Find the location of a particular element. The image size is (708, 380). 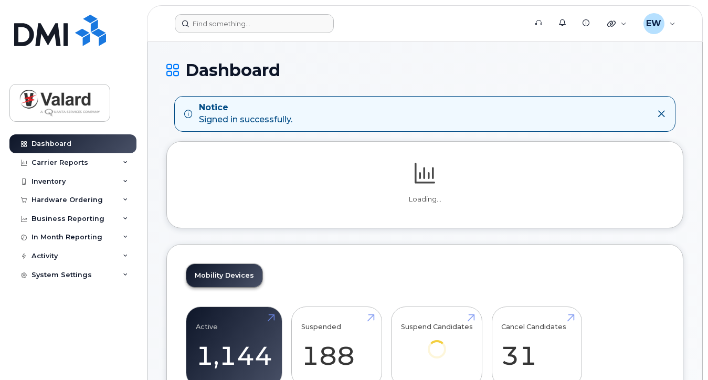

p: Loading... is located at coordinates (425, 200).